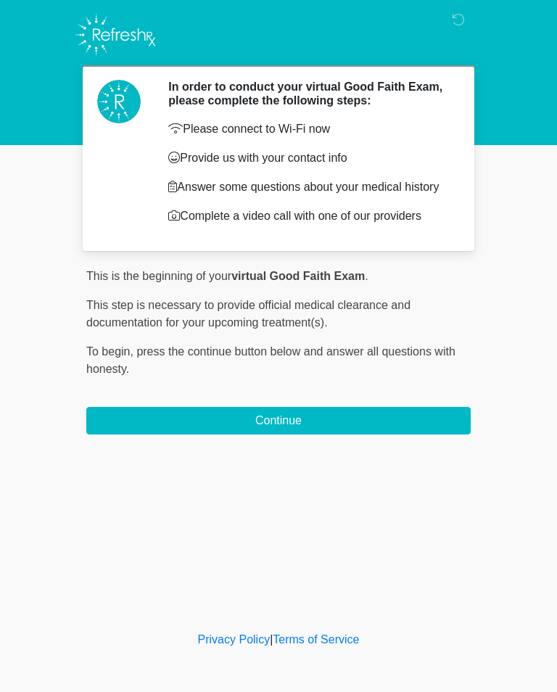 Image resolution: width=557 pixels, height=692 pixels. Describe the element at coordinates (308, 216) in the screenshot. I see `p: Complete a video call with one of our providers` at that location.